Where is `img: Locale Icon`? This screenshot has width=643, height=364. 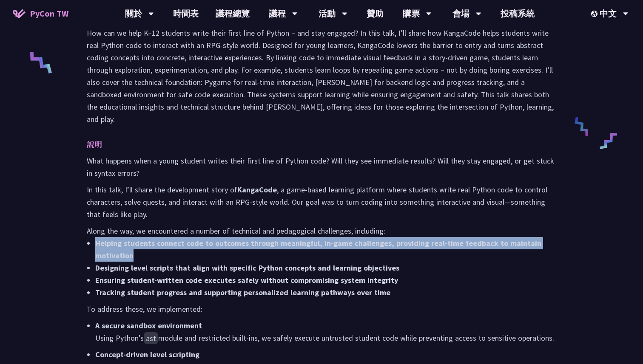
img: Locale Icon is located at coordinates (595, 13).